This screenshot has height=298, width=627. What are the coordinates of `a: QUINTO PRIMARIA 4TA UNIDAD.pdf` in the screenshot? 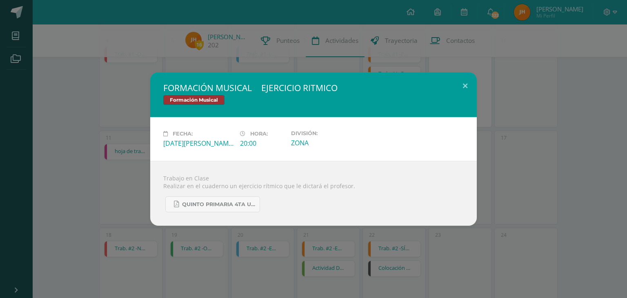 It's located at (213, 204).